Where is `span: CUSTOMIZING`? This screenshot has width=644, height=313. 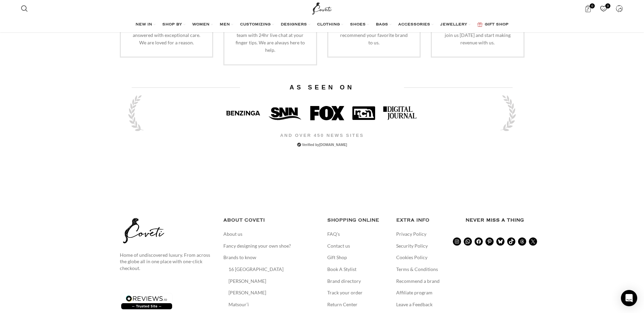 span: CUSTOMIZING is located at coordinates (255, 25).